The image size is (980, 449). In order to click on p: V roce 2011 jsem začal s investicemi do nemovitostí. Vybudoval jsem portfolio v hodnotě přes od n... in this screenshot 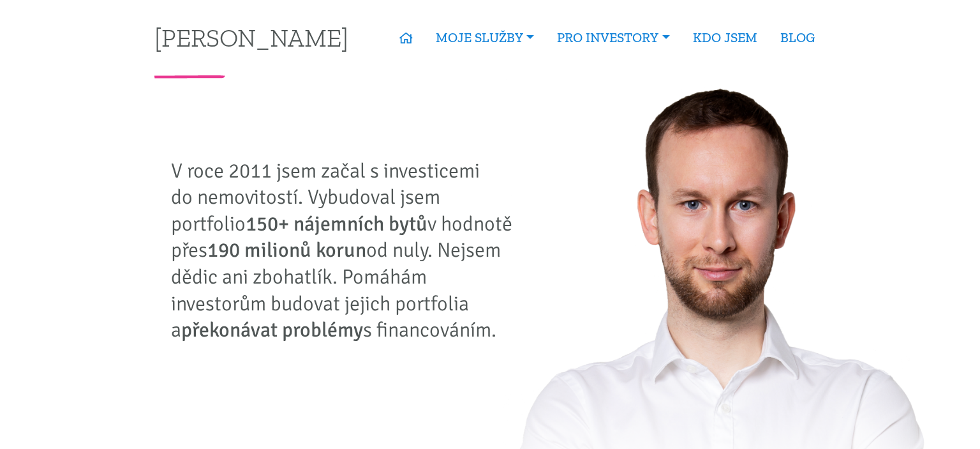, I will do `click(346, 250)`.